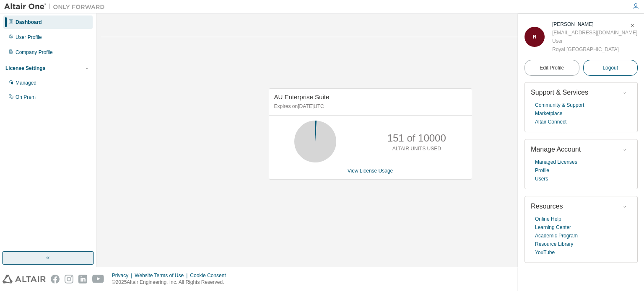  I want to click on button: Logout, so click(610, 68).